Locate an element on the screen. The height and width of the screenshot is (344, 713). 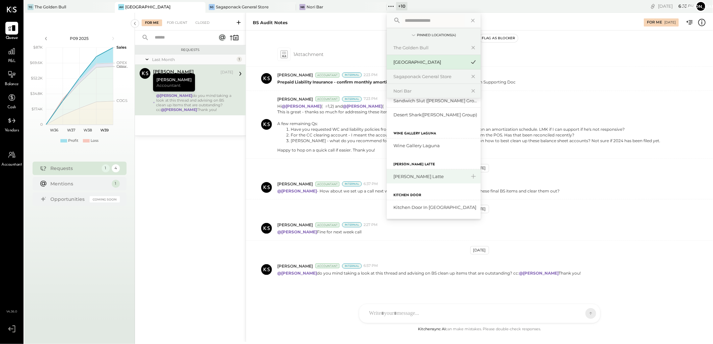
text: $34.8K is located at coordinates (36, 94).